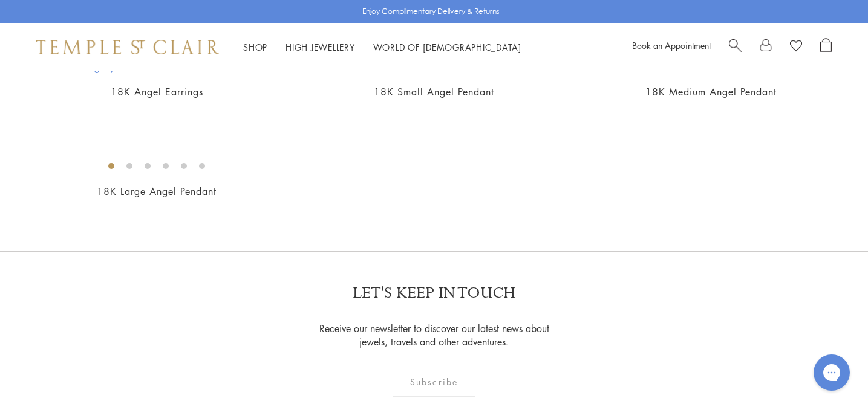 This screenshot has height=407, width=868. I want to click on p: LET'S KEEP IN TOUCH, so click(434, 293).